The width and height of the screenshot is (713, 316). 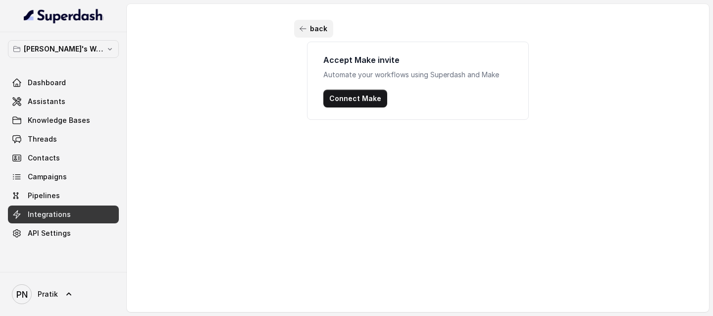 What do you see at coordinates (63, 102) in the screenshot?
I see `a: Assistants` at bounding box center [63, 102].